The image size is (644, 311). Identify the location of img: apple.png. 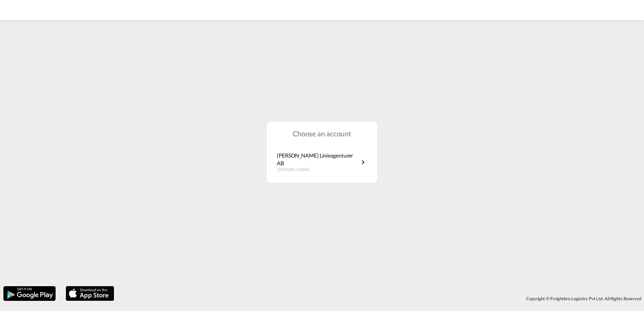
(90, 294).